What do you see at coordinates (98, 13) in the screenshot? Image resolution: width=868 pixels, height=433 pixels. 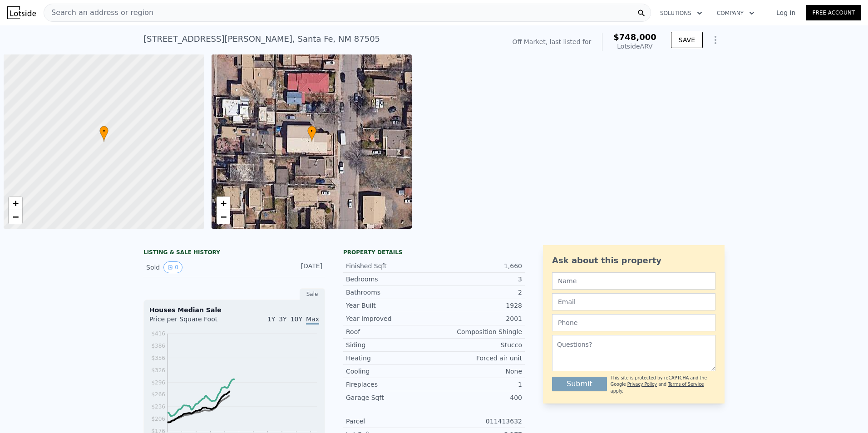 I see `span: Search an address or region` at bounding box center [98, 13].